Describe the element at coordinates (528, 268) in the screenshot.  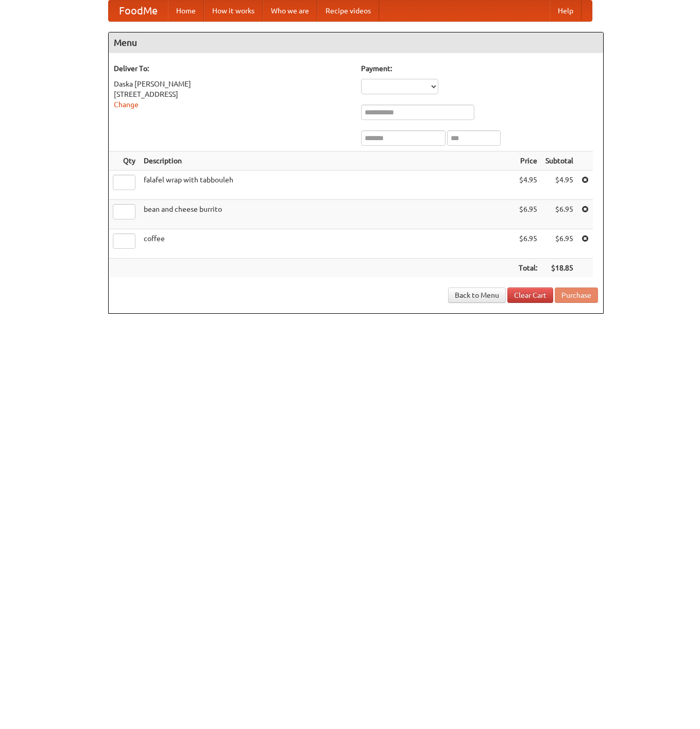
I see `th: Total:` at that location.